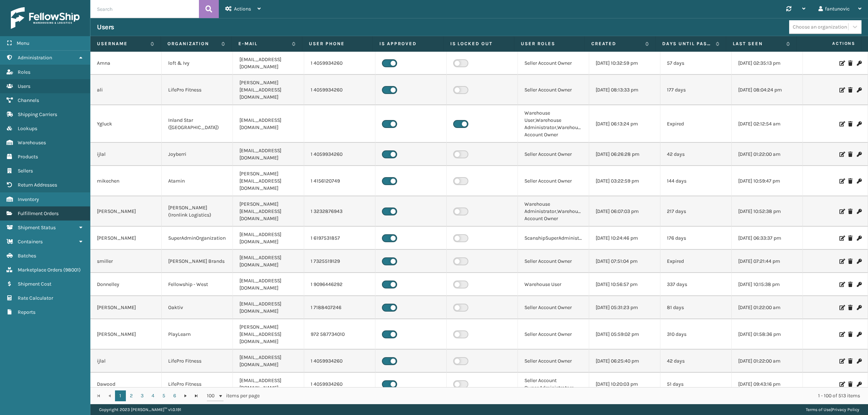  Describe the element at coordinates (126, 261) in the screenshot. I see `td: smiller` at that location.